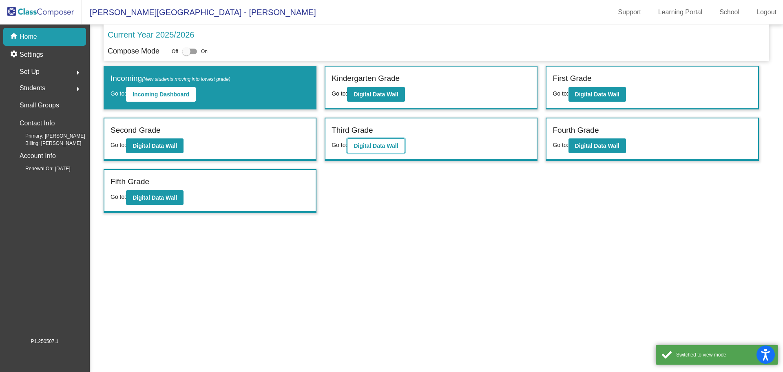 This screenshot has height=372, width=783. What do you see at coordinates (37, 123) in the screenshot?
I see `p: Contact Info` at bounding box center [37, 123].